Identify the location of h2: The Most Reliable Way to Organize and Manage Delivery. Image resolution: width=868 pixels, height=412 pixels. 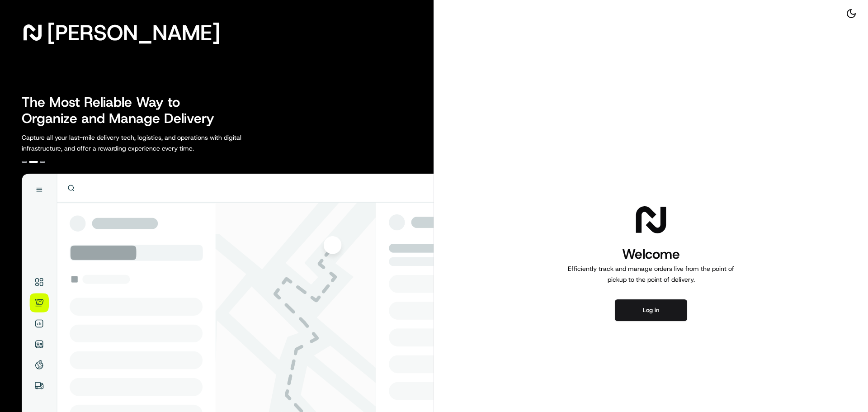
(123, 110).